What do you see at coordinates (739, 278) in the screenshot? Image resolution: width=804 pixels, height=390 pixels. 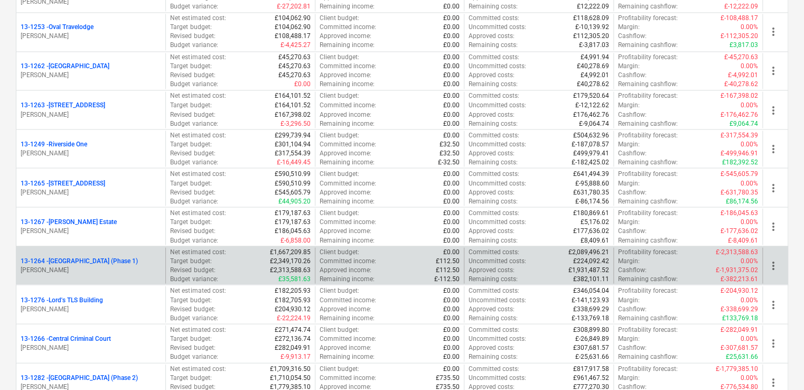 I see `p: £-382,213.61` at bounding box center [739, 278].